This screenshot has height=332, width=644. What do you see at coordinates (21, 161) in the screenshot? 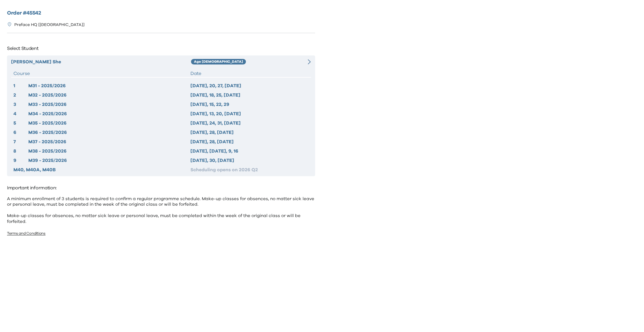
I see `div: 9` at bounding box center [21, 161].